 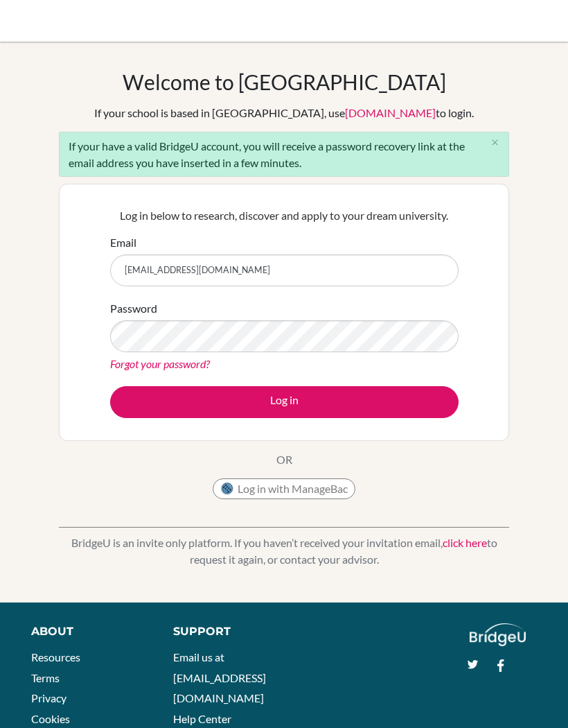 I want to click on a: Forgot your password?, so click(x=160, y=364).